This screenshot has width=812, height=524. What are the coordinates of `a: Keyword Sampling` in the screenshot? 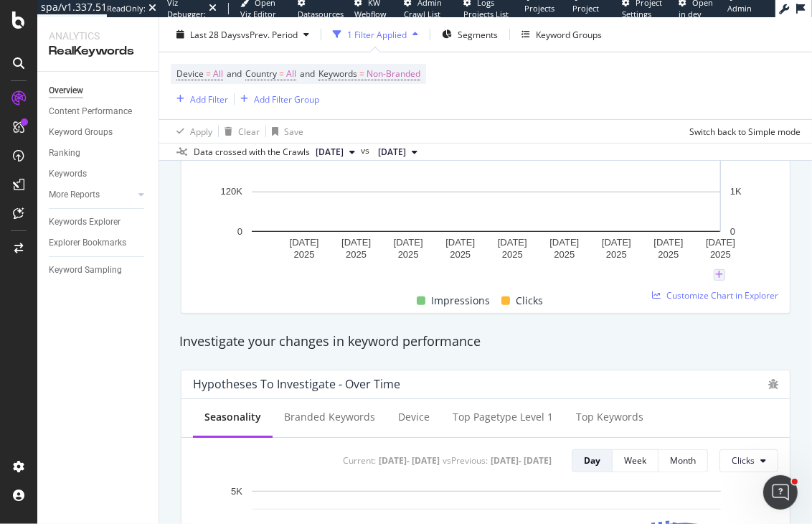 It's located at (98, 270).